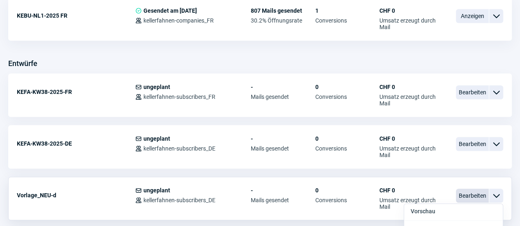  I want to click on span: kellerfahnen-subscribers_FR, so click(179, 97).